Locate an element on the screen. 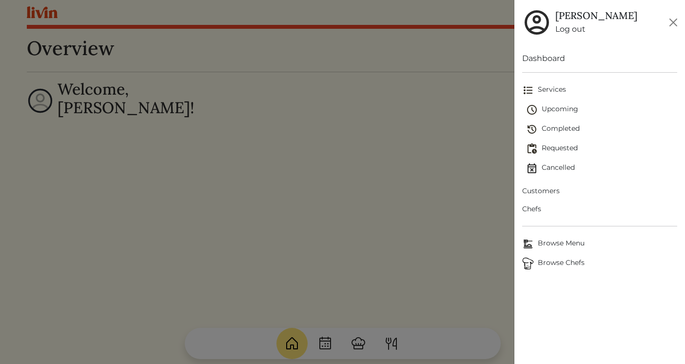  img: format_list_bulleted-ebc7f0161ee23162107b508e562e81cd567eeab2455044221954b09d19068e74.svg is located at coordinates (528, 90).